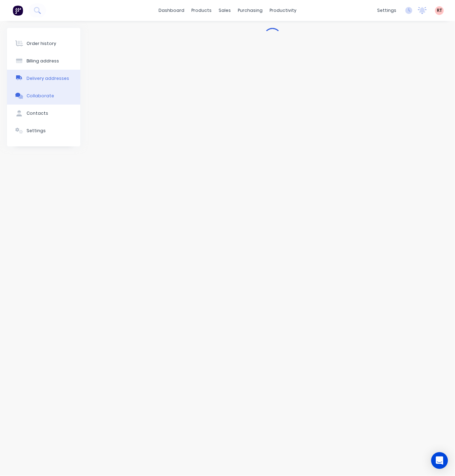  Describe the element at coordinates (36, 131) in the screenshot. I see `div: Settings` at that location.